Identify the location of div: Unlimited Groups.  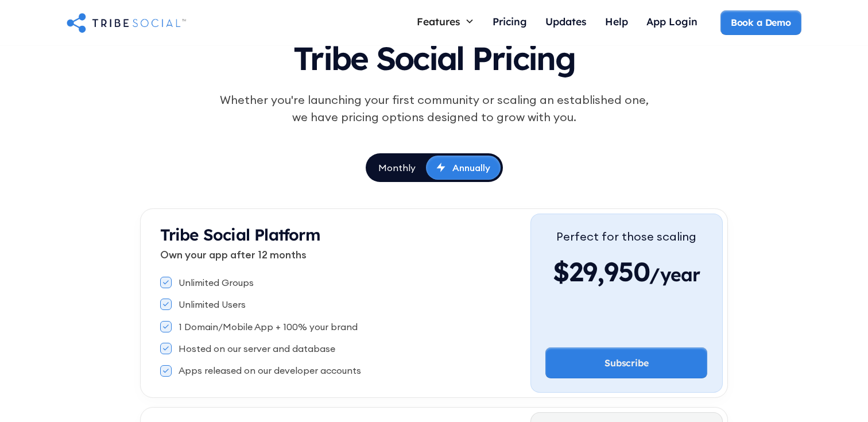
(216, 282).